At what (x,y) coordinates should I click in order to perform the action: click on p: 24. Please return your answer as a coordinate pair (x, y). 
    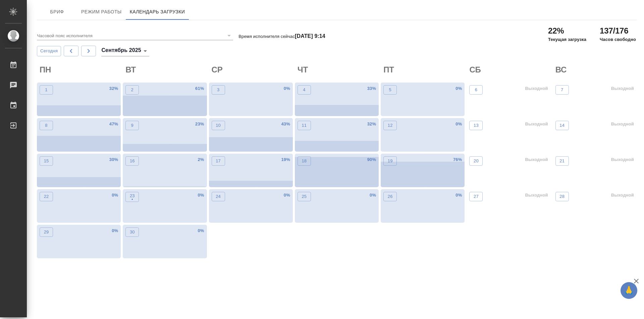
    Looking at the image, I should click on (218, 197).